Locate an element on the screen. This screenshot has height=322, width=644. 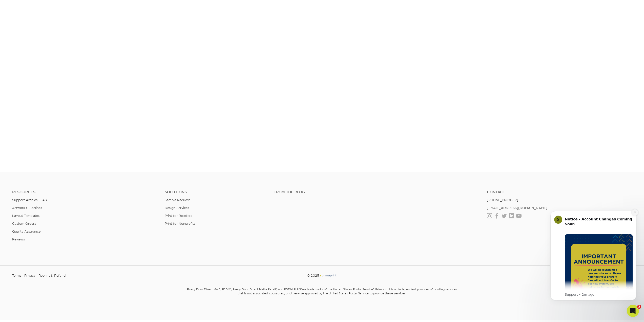
a: Print for Nonprofits is located at coordinates (180, 223).